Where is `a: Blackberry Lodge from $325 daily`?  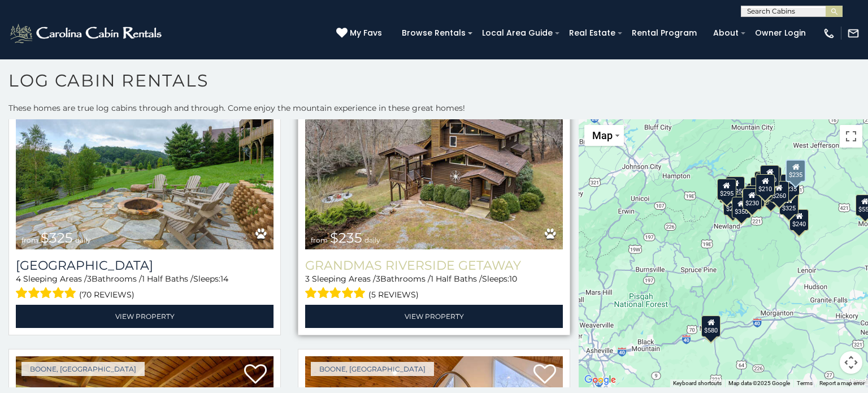 a: Blackberry Lodge from $325 daily is located at coordinates (144, 163).